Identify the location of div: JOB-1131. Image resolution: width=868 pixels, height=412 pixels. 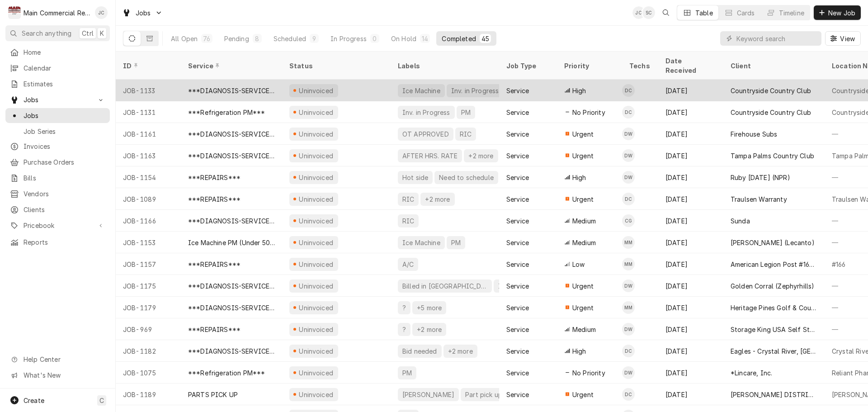
(148, 112).